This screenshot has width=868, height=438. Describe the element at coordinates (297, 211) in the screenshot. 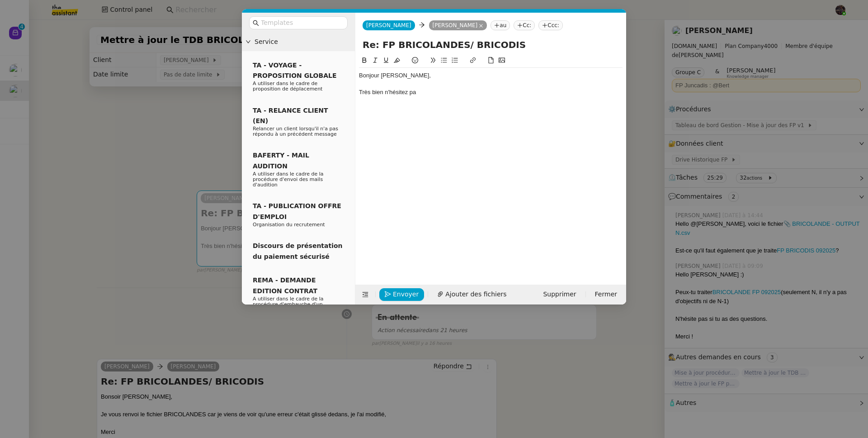

I see `span: TA - PUBLICATION OFFRE D'EMPLOI` at that location.